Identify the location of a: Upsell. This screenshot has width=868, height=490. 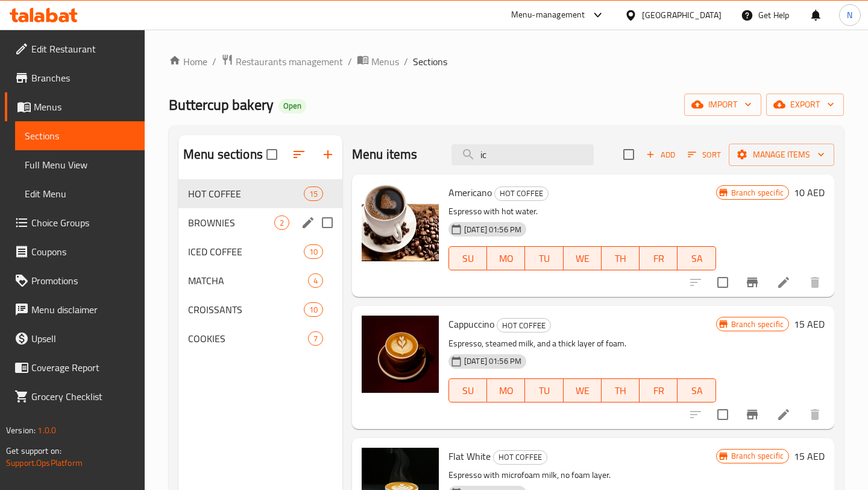
(75, 338).